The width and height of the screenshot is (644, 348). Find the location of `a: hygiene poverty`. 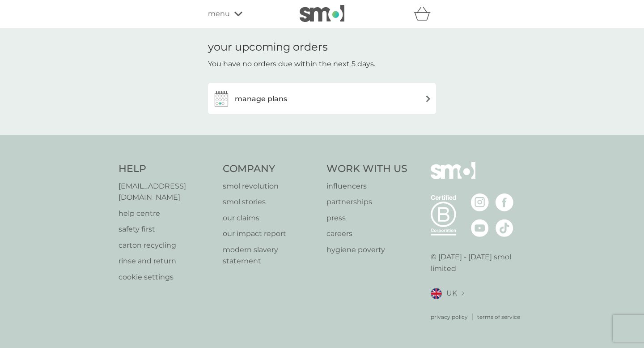

a: hygiene poverty is located at coordinates (367, 250).